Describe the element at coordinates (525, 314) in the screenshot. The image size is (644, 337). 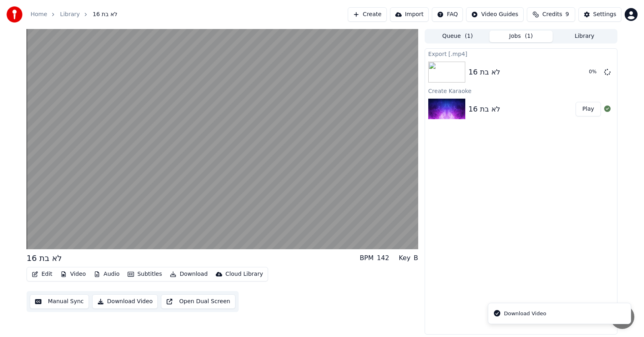
I see `div: Download Video` at that location.